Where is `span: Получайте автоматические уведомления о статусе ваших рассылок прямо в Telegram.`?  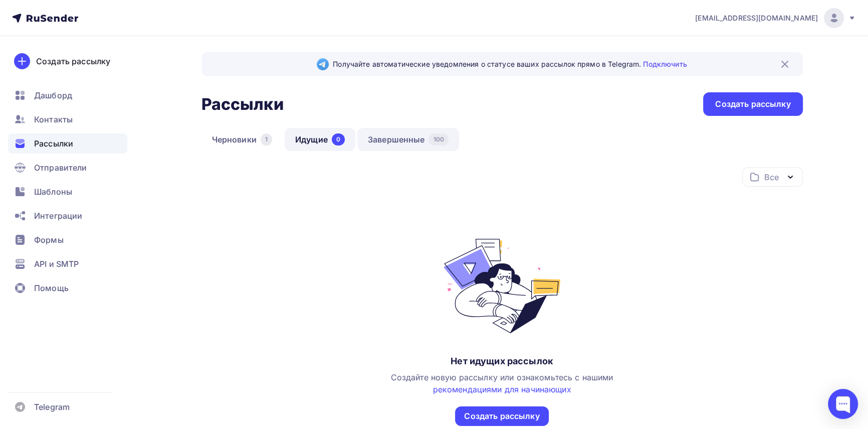 span: Получайте автоматические уведомления о статусе ваших рассылок прямо в Telegram. is located at coordinates (510, 65).